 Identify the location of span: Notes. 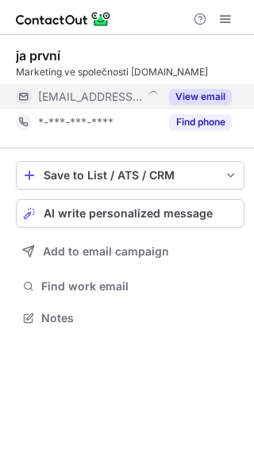
(140, 318).